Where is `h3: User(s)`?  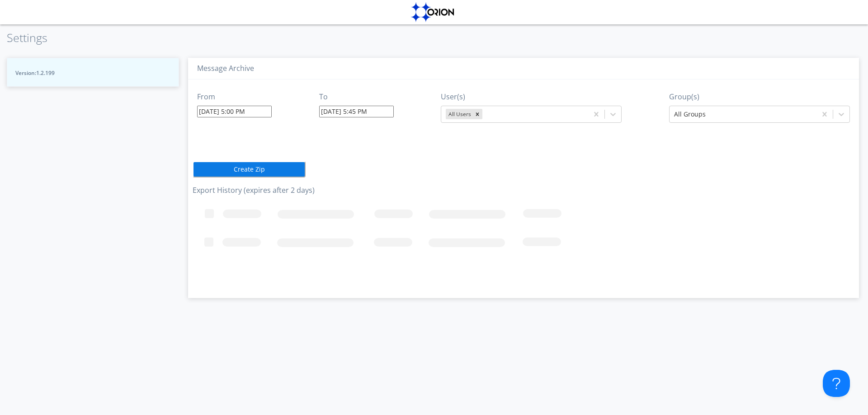
h3: User(s) is located at coordinates (531, 97).